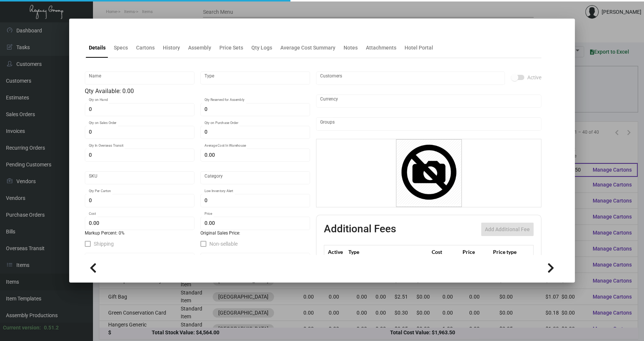 The height and width of the screenshot is (341, 644). Describe the element at coordinates (351, 48) in the screenshot. I see `div: Notes` at that location.